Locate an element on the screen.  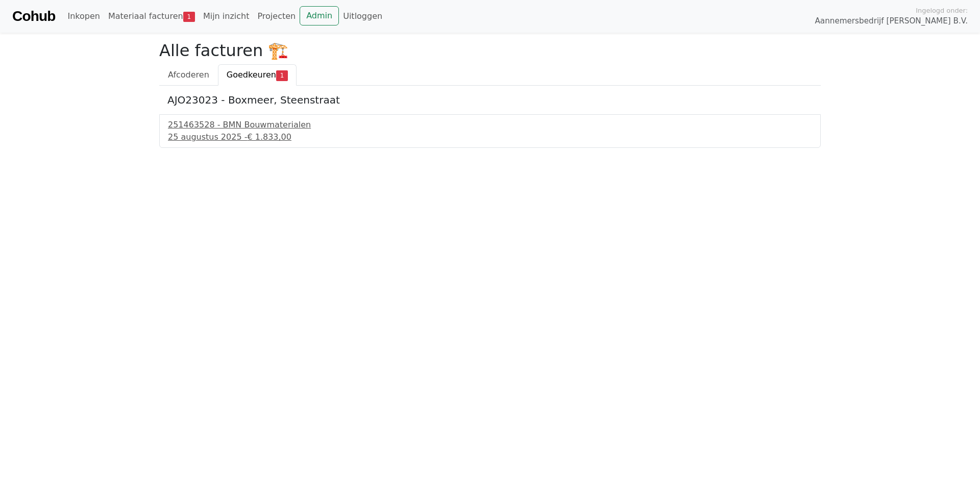
span: Ingelogd onder: is located at coordinates (942, 10).